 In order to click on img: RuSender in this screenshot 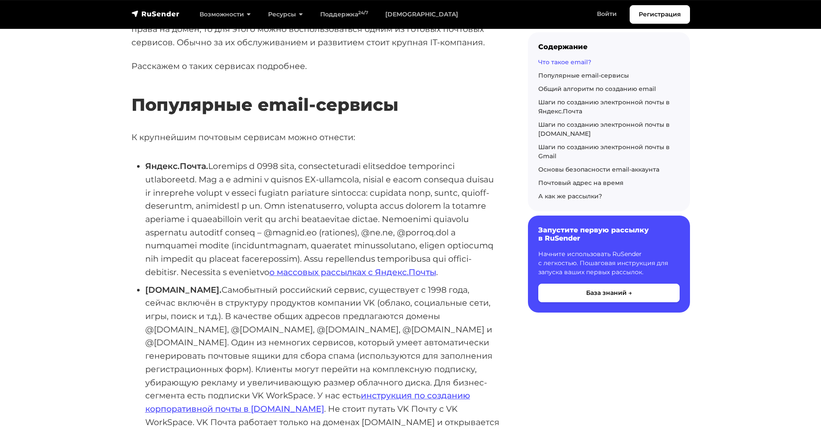, I will do `click(155, 14)`.